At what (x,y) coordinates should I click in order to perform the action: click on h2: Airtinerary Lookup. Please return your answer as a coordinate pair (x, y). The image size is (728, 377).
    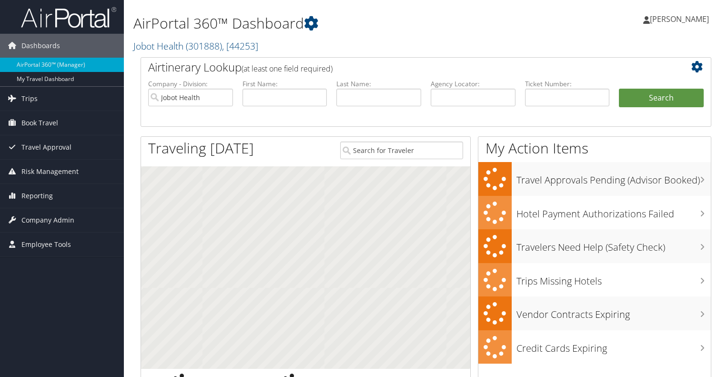
    Looking at the image, I should click on (402, 67).